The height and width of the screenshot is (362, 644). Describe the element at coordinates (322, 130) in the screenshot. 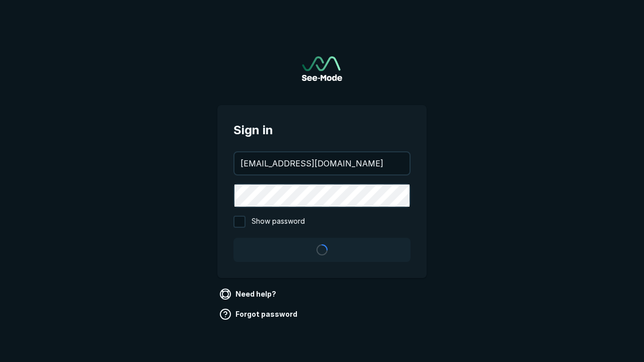

I see `span: Sign in` at that location.